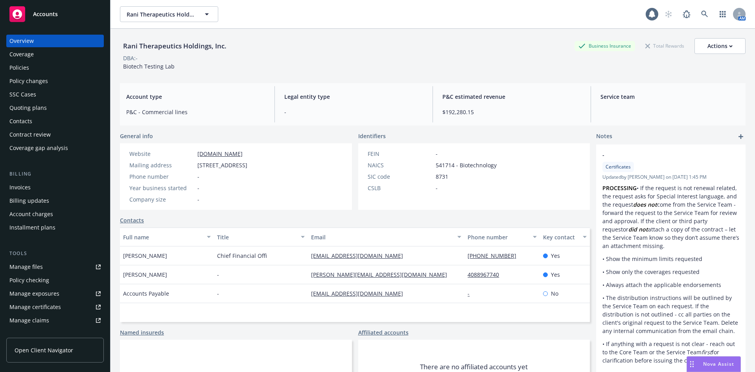  I want to click on div: Website, so click(162, 153).